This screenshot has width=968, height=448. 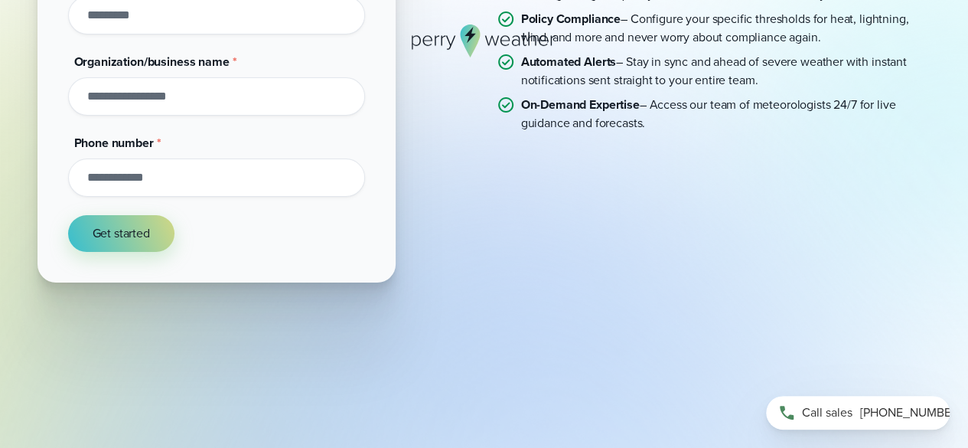 I want to click on strong: On-Demand Expertise, so click(x=580, y=104).